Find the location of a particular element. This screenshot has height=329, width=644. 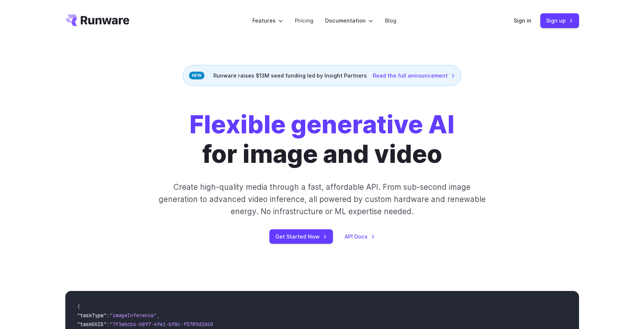

div: Runware raises $13M seed funding led by Insight Partners is located at coordinates (322, 76).